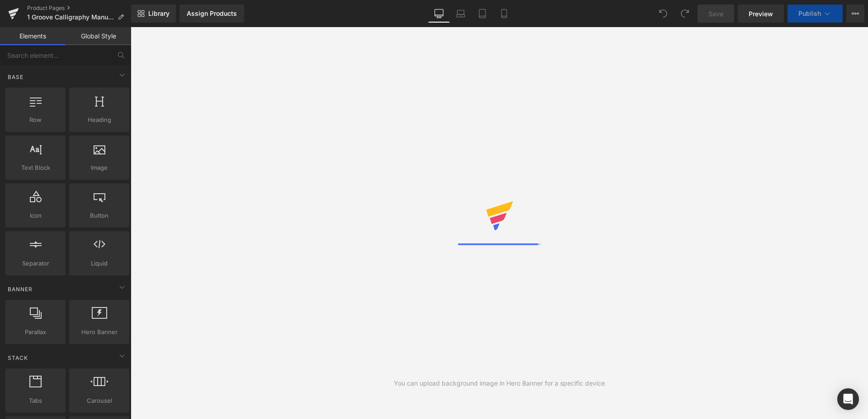  Describe the element at coordinates (153, 14) in the screenshot. I see `a: New Library` at that location.